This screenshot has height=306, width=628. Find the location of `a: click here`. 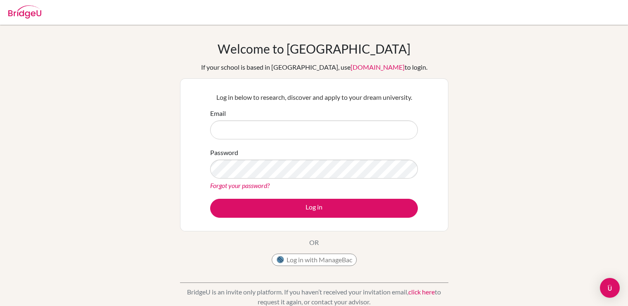

a: click here is located at coordinates (421, 292).